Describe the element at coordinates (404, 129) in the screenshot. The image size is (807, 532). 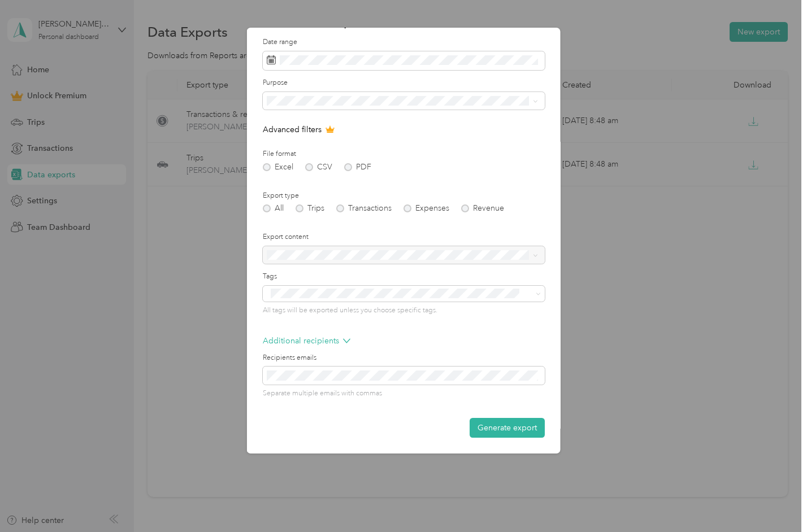
I see `p: Advanced filters` at that location.